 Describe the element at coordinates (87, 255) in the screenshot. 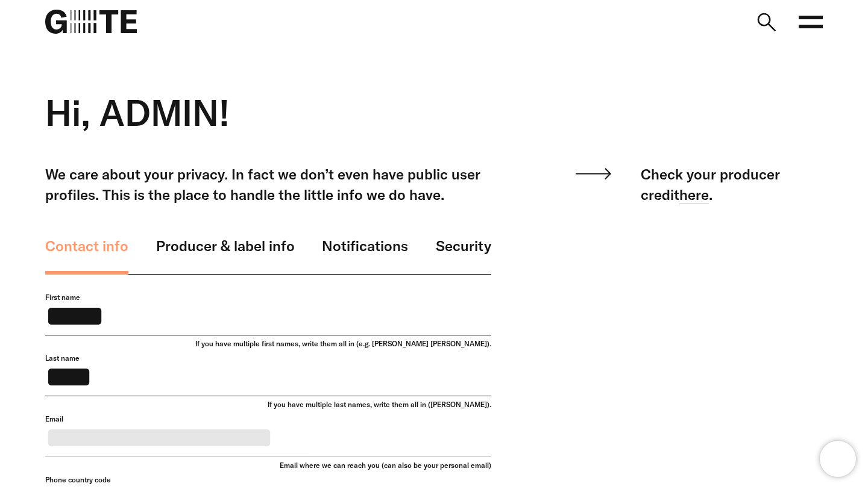

I see `a: Contact info` at that location.